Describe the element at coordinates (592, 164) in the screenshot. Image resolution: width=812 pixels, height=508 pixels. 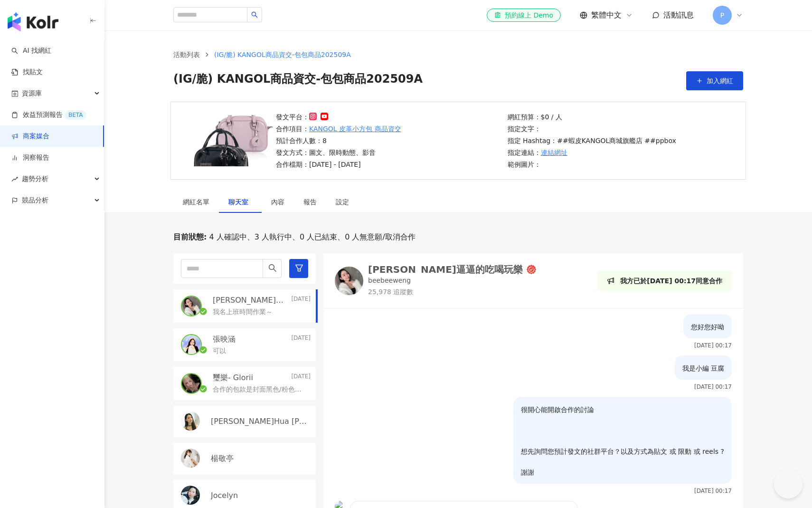
I see `p: 範例圖片：` at that location.